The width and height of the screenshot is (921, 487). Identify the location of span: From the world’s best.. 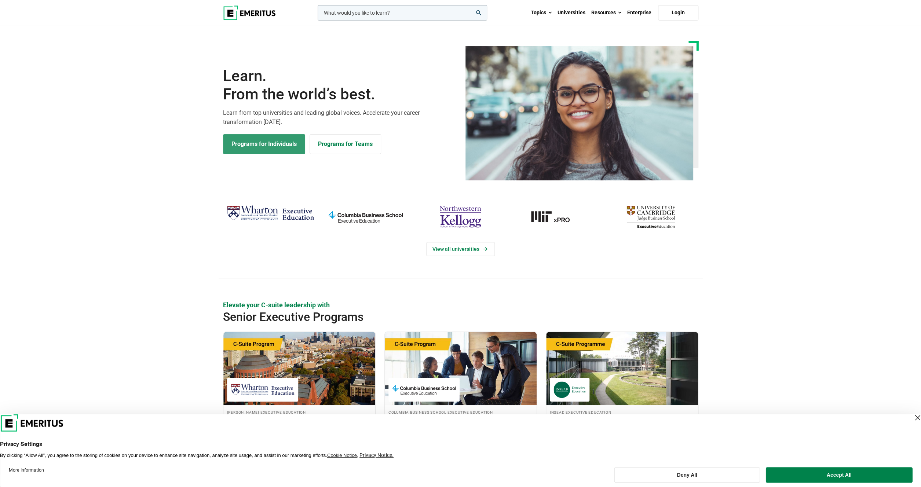
(339, 94).